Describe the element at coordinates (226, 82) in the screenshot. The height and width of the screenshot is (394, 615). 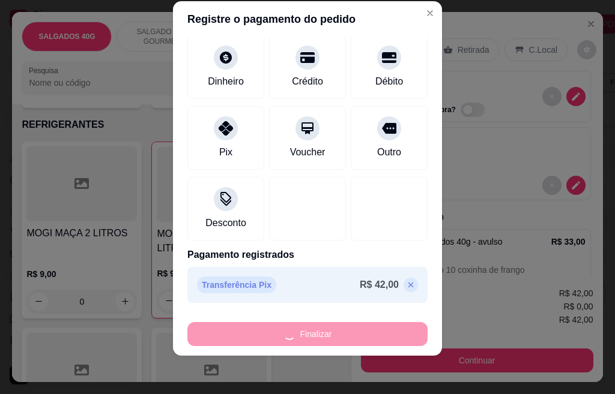
I see `div: Dinheiro` at that location.